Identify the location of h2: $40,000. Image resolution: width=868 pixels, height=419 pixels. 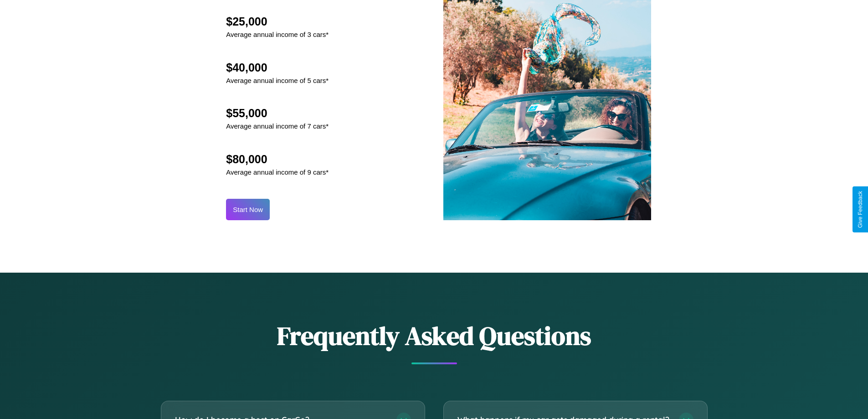
(277, 67).